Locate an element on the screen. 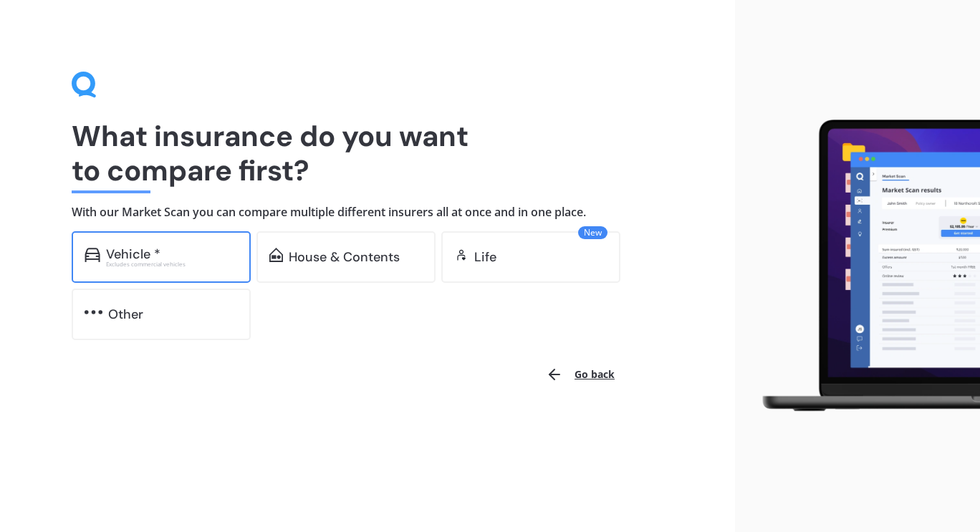  div: Other is located at coordinates (126, 314).